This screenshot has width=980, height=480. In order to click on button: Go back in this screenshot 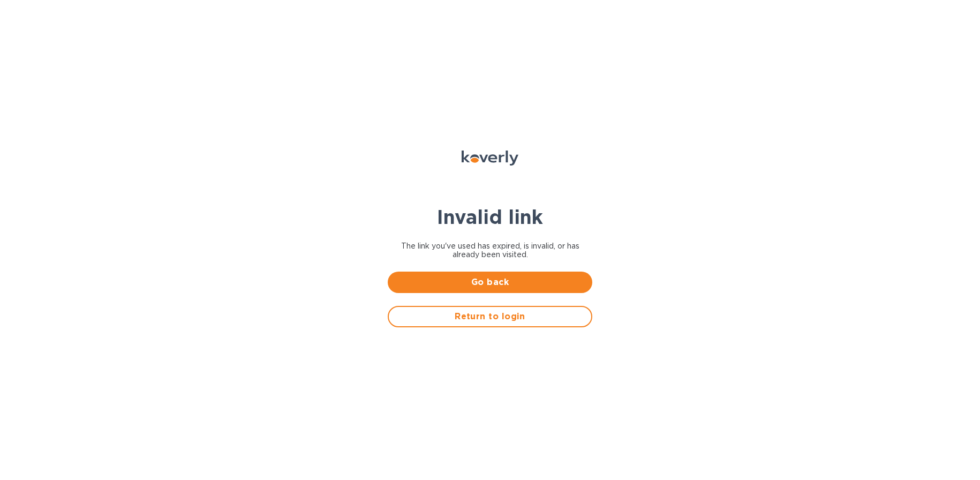, I will do `click(490, 283)`.